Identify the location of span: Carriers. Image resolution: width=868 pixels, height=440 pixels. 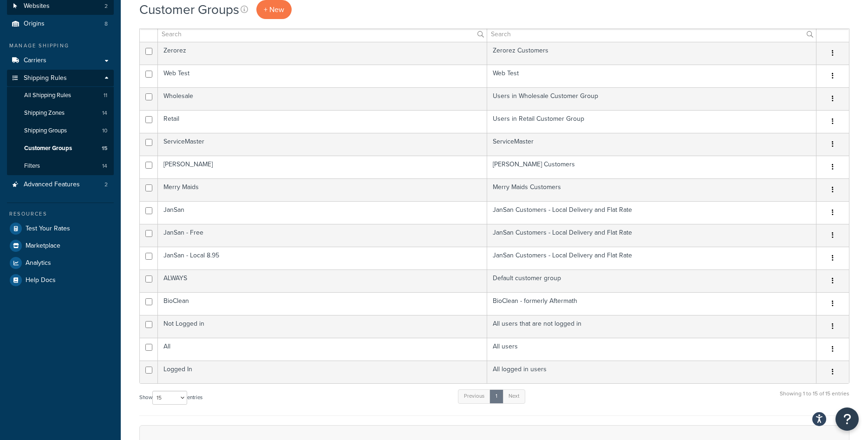
(35, 61).